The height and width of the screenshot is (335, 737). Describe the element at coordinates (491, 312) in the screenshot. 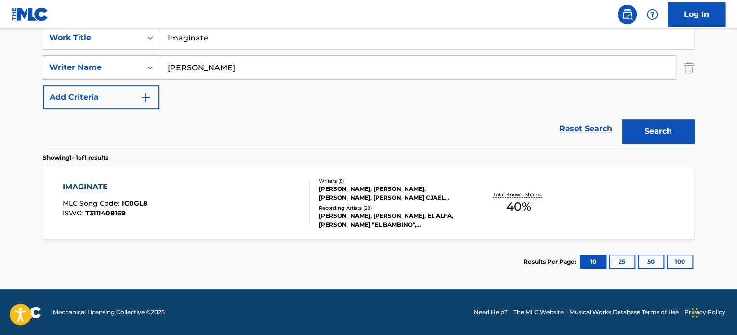

I see `a: Need Help?` at that location.